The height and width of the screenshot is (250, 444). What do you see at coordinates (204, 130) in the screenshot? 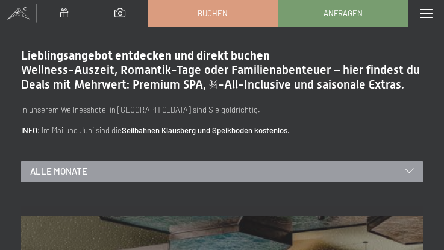
I see `strong: Seilbahnen Klausberg und Speikboden kostenlos` at bounding box center [204, 130].